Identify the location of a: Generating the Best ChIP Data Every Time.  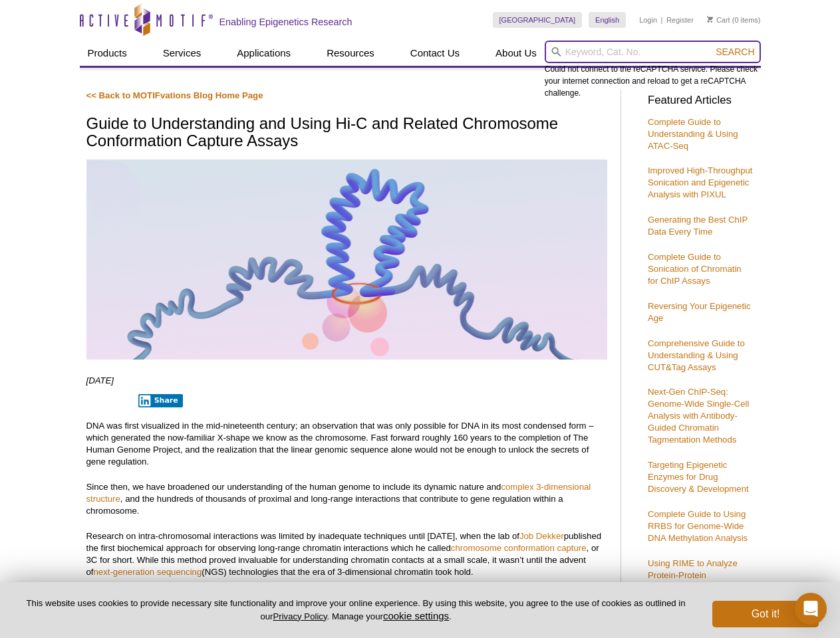
(697, 225).